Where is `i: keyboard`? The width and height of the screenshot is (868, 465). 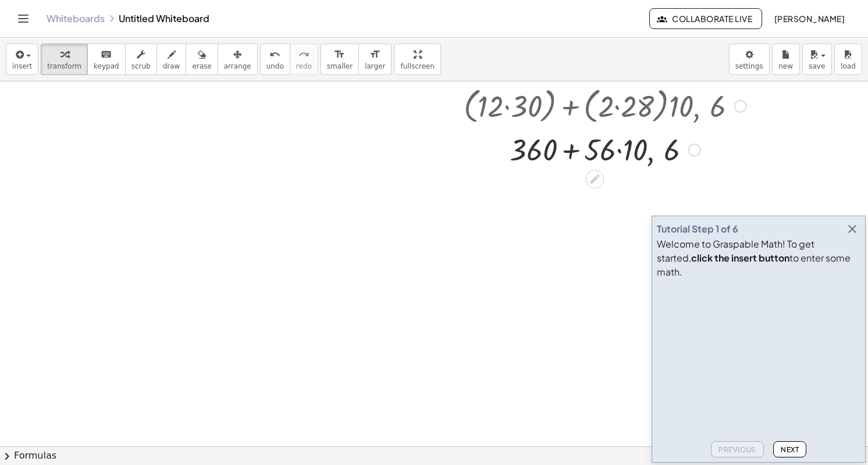 i: keyboard is located at coordinates (106, 54).